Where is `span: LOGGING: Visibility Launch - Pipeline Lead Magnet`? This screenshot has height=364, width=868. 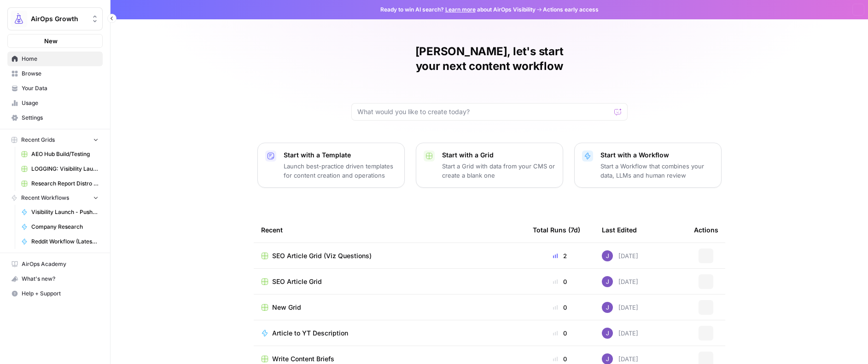
span: LOGGING: Visibility Launch - Pipeline Lead Magnet is located at coordinates (65, 169).